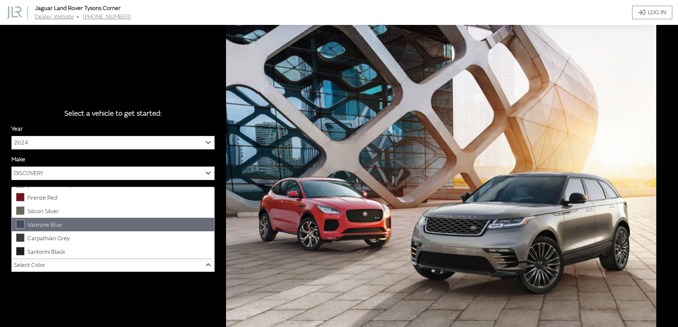 This screenshot has height=327, width=678. I want to click on a: Jaguar Land Rover Tysons Corner logo, so click(20, 12).